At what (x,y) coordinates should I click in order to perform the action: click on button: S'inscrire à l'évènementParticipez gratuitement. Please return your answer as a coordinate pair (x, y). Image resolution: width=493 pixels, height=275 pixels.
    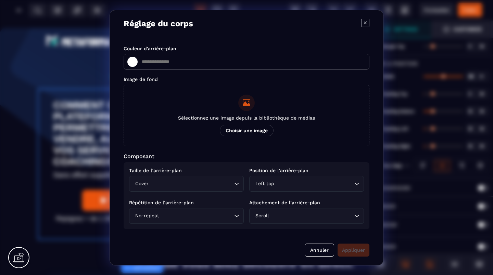
    Looking at the image, I should click on (142, 180).